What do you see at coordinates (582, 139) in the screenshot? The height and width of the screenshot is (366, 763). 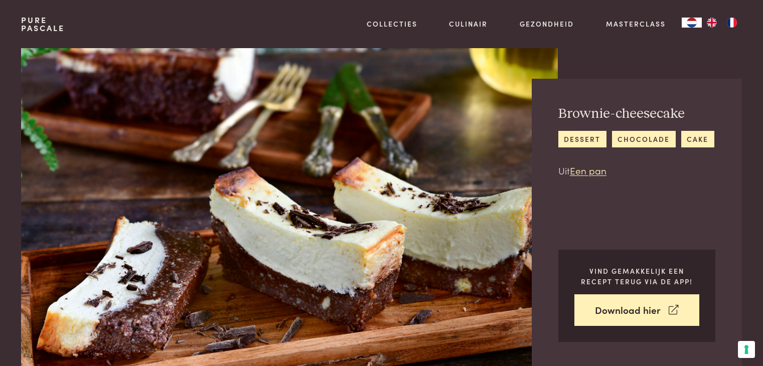 I see `a: dessert` at bounding box center [582, 139].